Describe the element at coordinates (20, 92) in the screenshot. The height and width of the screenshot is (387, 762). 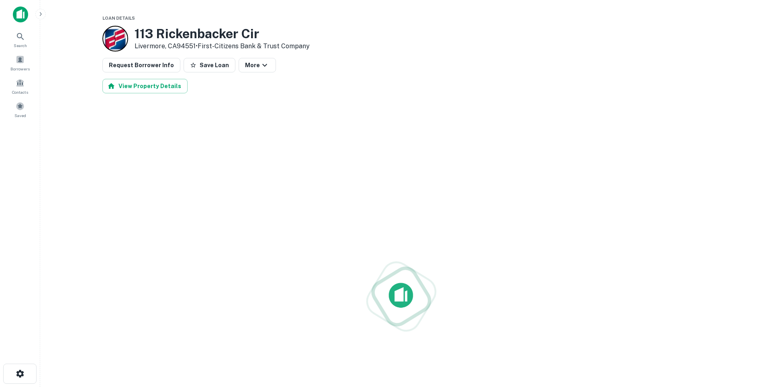
I see `span: Contacts` at that location.